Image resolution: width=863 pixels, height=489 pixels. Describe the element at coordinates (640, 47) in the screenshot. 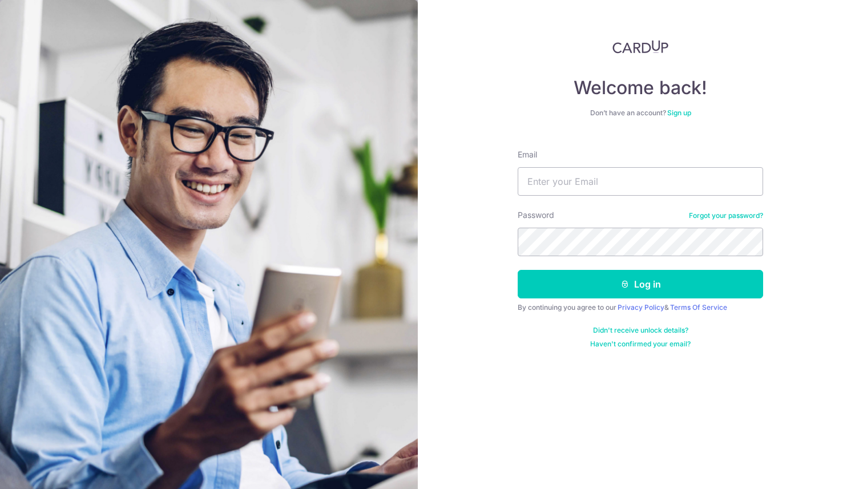

I see `img: CardUp Logo` at that location.